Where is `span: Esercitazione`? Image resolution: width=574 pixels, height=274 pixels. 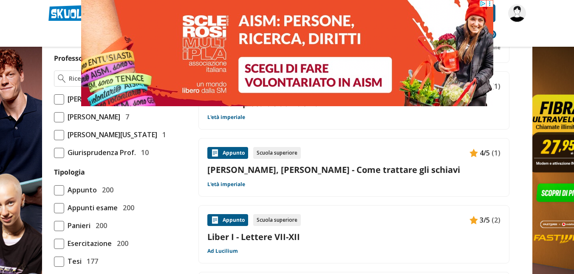 span: Esercitazione is located at coordinates (88, 244).